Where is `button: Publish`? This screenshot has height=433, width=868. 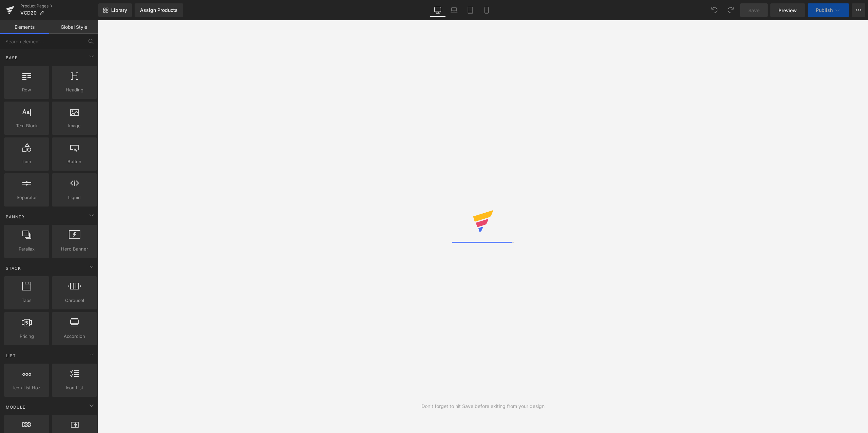 button: Publish is located at coordinates (828, 10).